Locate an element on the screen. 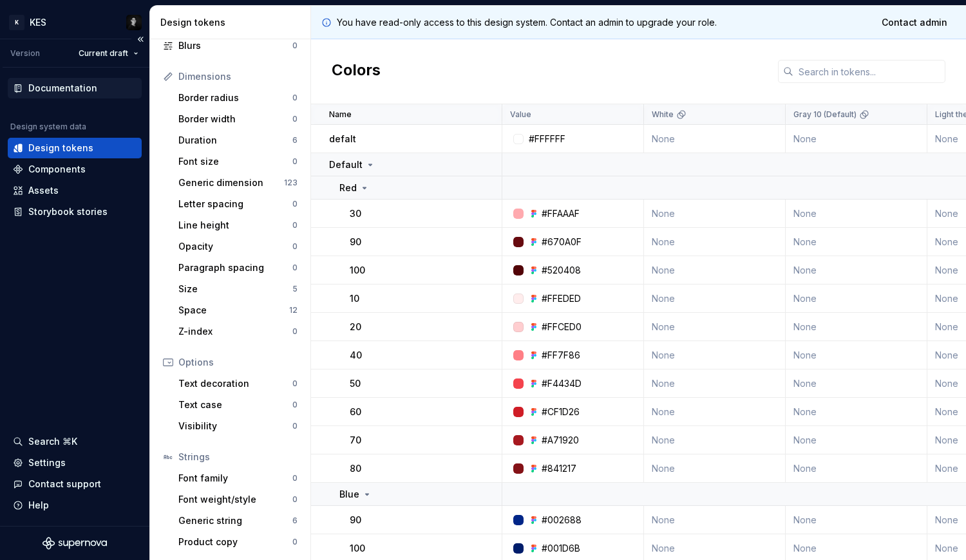 The image size is (966, 560). div: Options is located at coordinates (237, 363).